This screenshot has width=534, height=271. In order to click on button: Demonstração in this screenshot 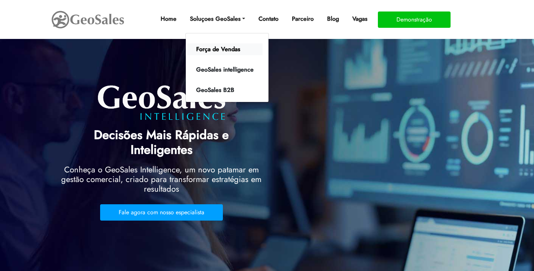, I will do `click(414, 20)`.